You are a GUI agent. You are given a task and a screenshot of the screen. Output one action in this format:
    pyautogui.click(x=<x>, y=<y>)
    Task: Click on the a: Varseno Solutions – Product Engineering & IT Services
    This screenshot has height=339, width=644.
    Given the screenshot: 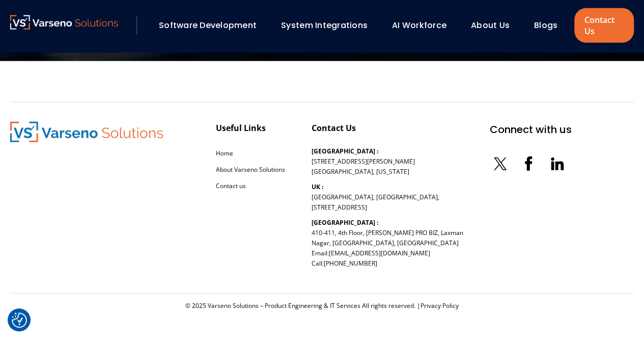 What is the action you would take?
    pyautogui.click(x=64, y=25)
    